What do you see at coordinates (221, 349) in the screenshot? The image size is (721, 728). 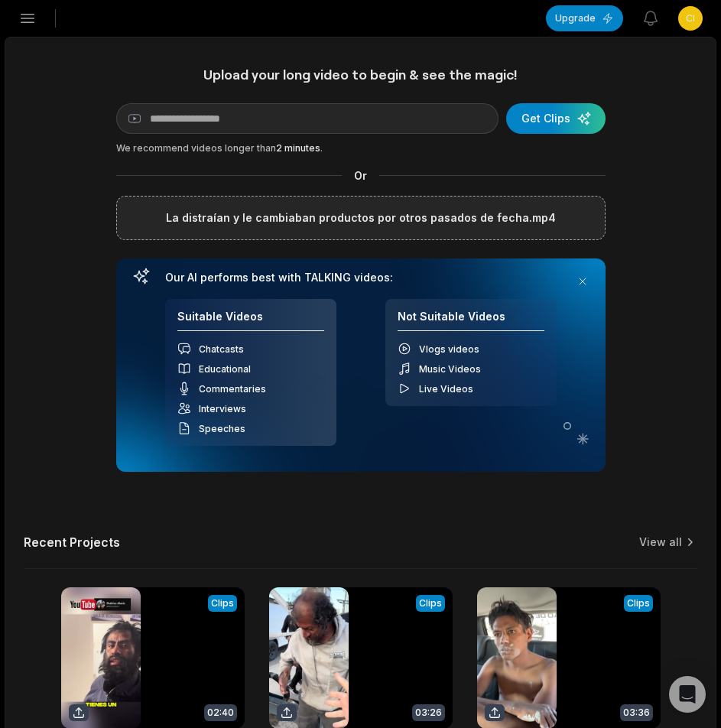 I see `span: Chatcasts` at bounding box center [221, 349].